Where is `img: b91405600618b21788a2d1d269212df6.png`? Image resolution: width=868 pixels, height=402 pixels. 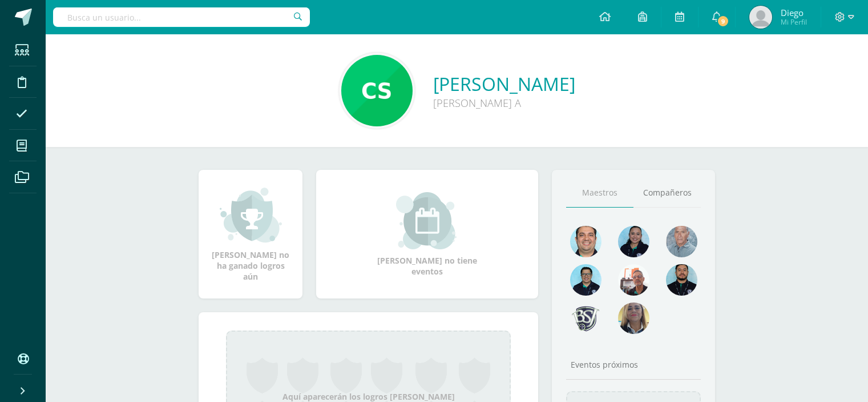 img: b91405600618b21788a2d1d269212df6.png is located at coordinates (634, 280).